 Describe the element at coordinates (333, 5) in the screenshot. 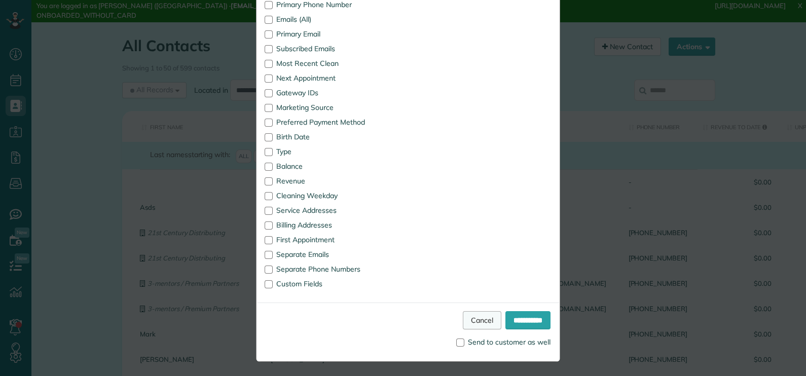

I see `label: Primary Phone Number` at that location.